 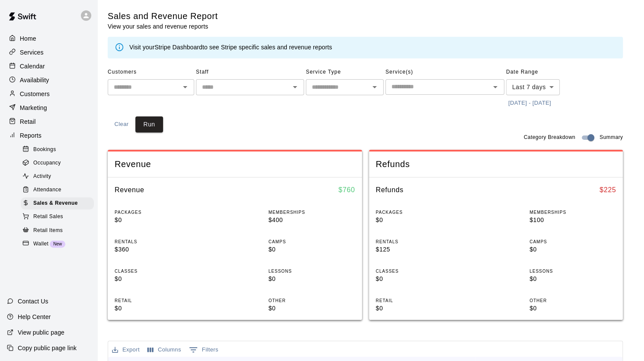 What do you see at coordinates (48, 94) in the screenshot?
I see `a: Customers` at bounding box center [48, 94].